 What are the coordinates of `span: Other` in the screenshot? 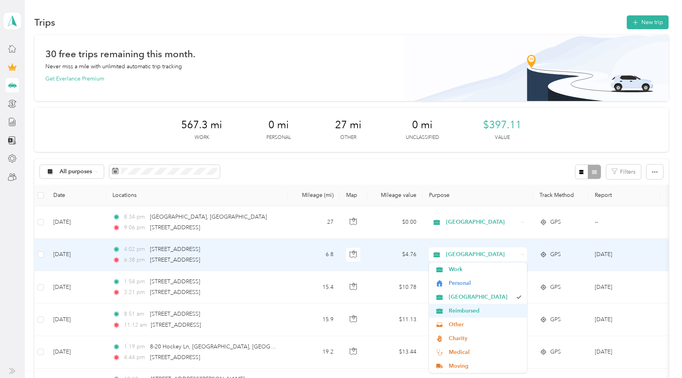 It's located at (485, 325).